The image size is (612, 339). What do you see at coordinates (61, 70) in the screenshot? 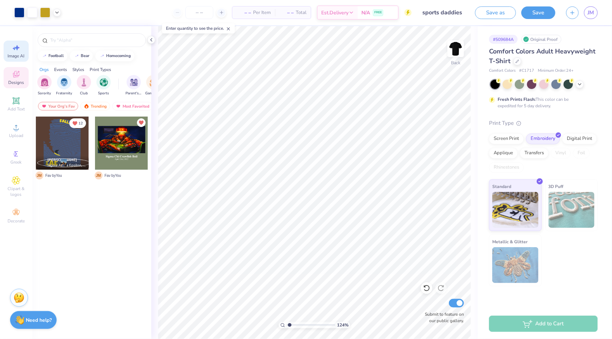
I see `div: Events` at bounding box center [61, 70].